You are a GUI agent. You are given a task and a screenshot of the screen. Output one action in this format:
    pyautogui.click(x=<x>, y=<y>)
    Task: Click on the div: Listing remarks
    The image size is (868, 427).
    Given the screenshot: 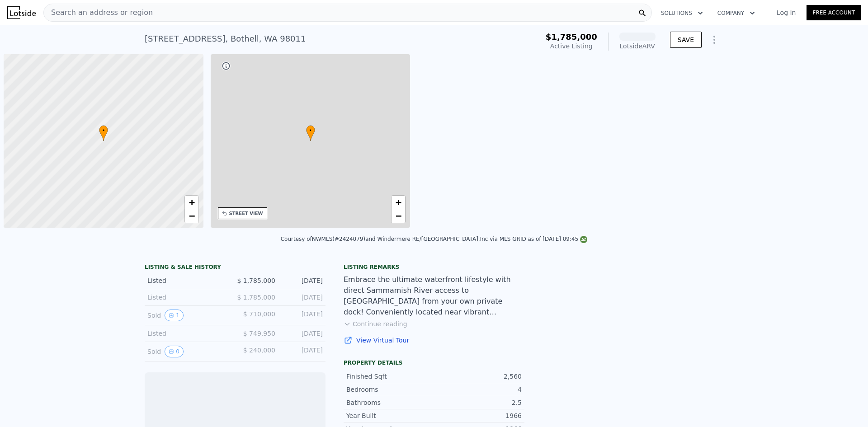 What is the action you would take?
    pyautogui.click(x=434, y=267)
    